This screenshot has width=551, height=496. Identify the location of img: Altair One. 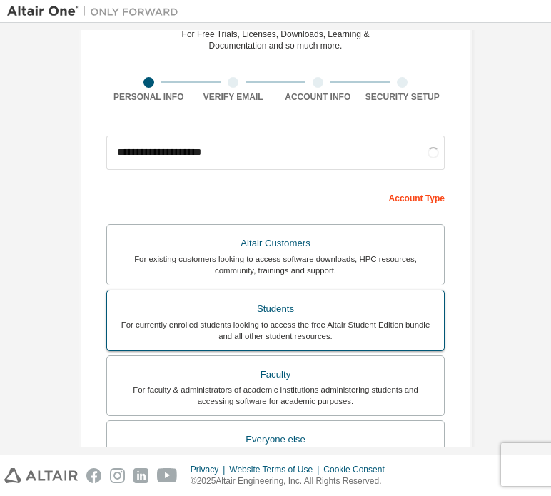
(96, 11).